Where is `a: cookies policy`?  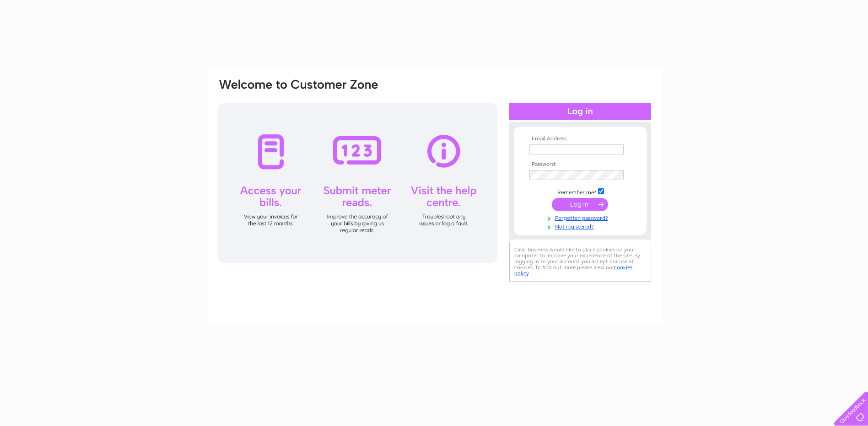 a: cookies policy is located at coordinates (573, 270).